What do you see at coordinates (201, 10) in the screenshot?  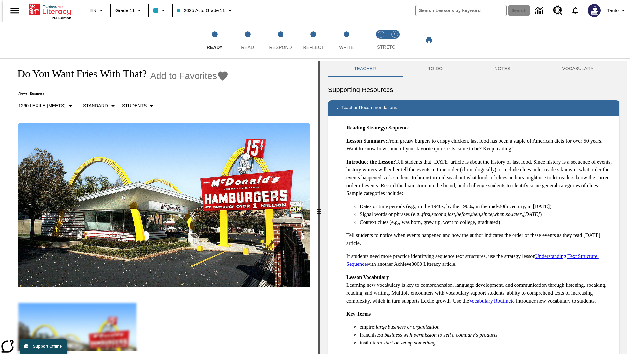 I see `span: 2025 Auto Grade 11` at bounding box center [201, 10].